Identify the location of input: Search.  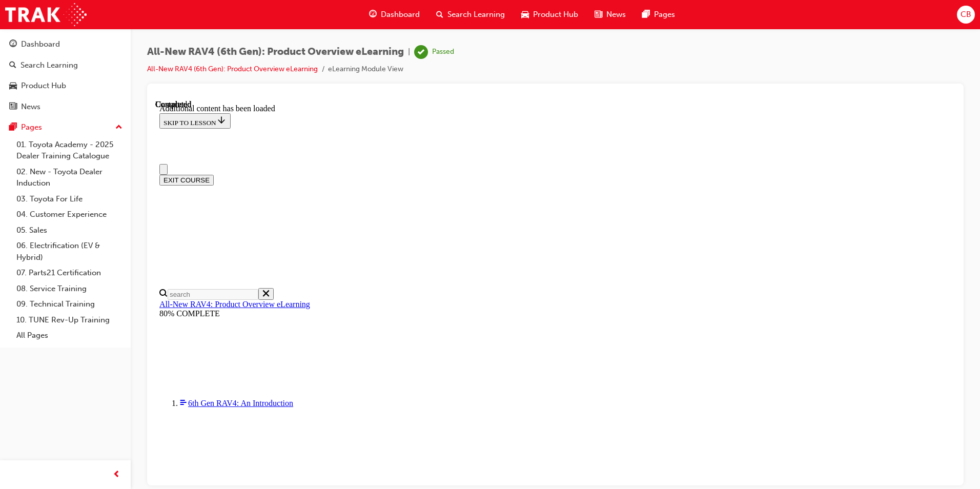
(58, 194).